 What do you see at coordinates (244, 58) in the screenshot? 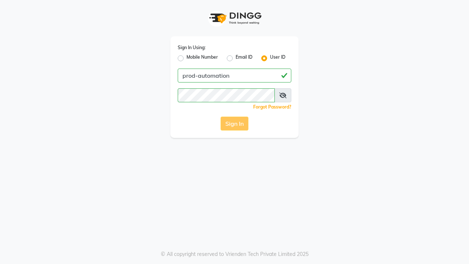
I see `label: Email ID` at bounding box center [244, 58].